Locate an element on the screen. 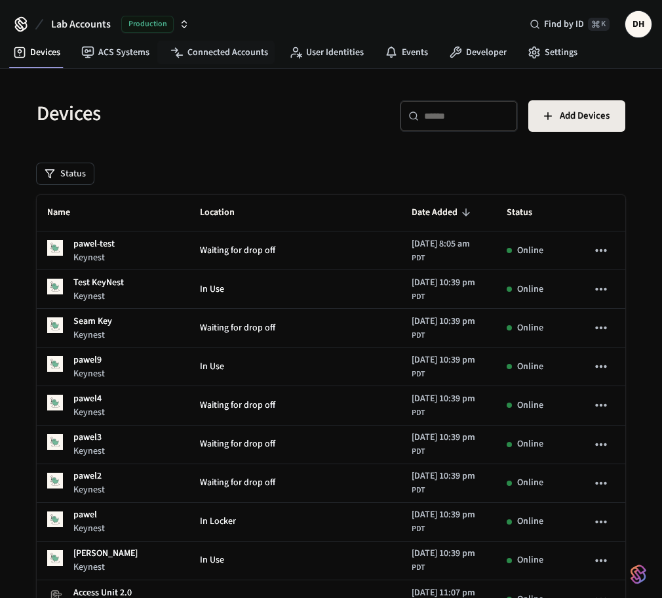  span: Find by ID is located at coordinates (563, 24).